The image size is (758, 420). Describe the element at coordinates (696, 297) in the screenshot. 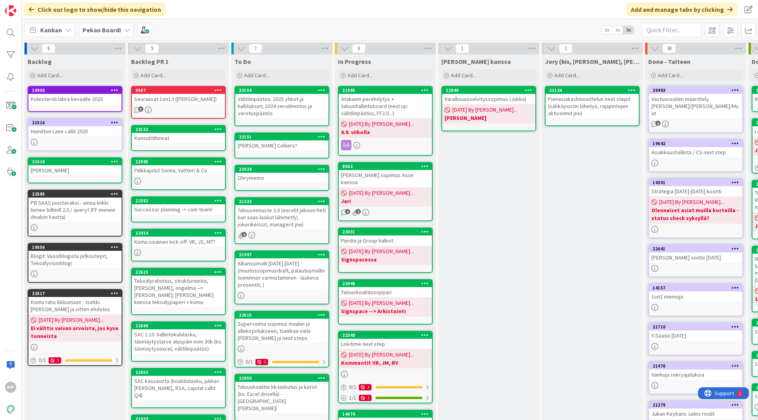

I see `div: 1on1 memoja` at that location.